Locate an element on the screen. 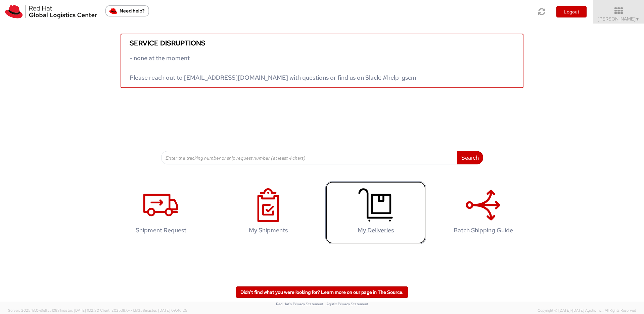 The height and width of the screenshot is (314, 644). h5: Service disruptions is located at coordinates (322, 43).